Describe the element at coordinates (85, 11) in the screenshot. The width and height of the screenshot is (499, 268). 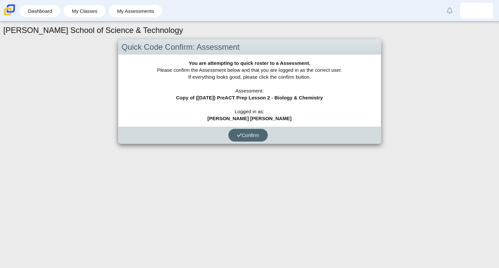
I see `a: My Classes` at that location.